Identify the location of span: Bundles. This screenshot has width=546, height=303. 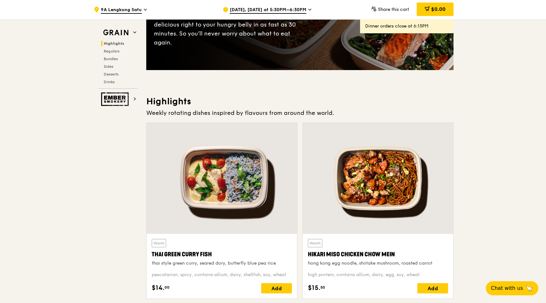
(111, 59).